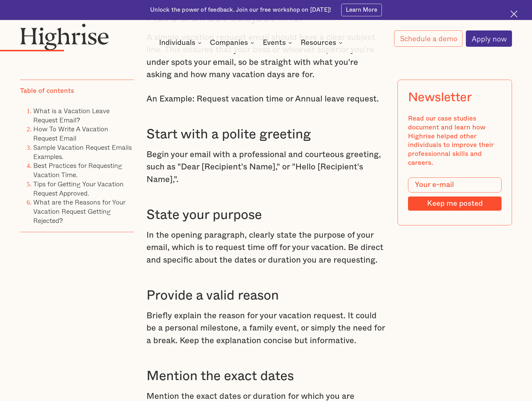 This screenshot has height=401, width=532. What do you see at coordinates (266, 99) in the screenshot?
I see `p: An Example: Request vacation time or Annual leave request.` at bounding box center [266, 99].